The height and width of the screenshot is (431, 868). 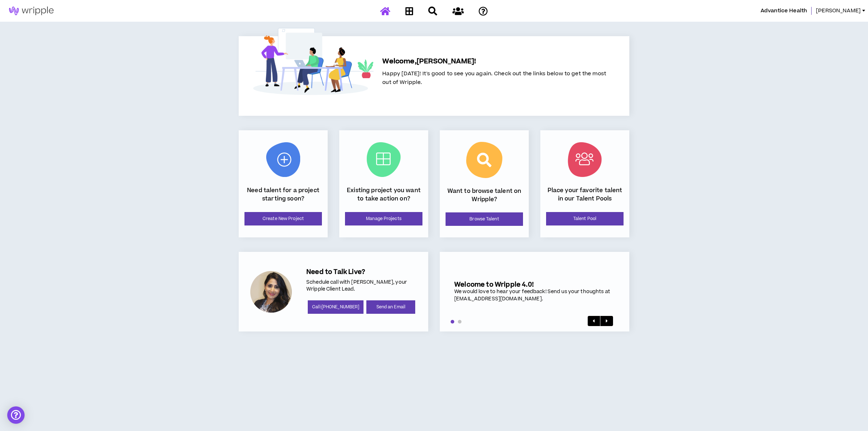 What do you see at coordinates (384, 160) in the screenshot?
I see `img: Current Projects` at bounding box center [384, 160].